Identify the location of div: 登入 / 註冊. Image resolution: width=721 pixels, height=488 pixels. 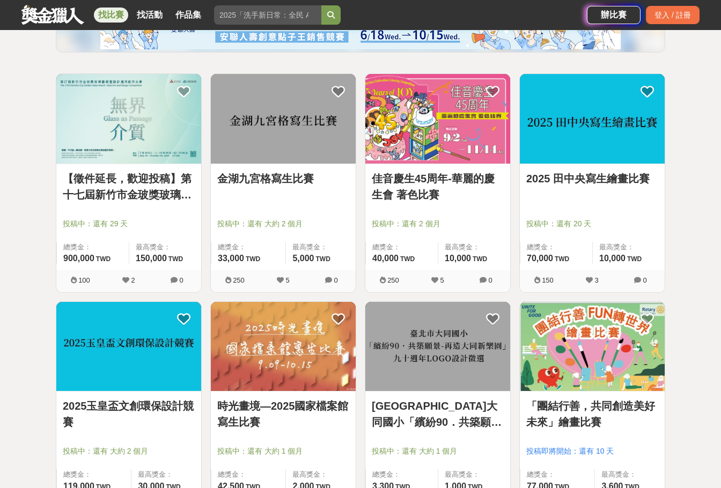
(672, 15).